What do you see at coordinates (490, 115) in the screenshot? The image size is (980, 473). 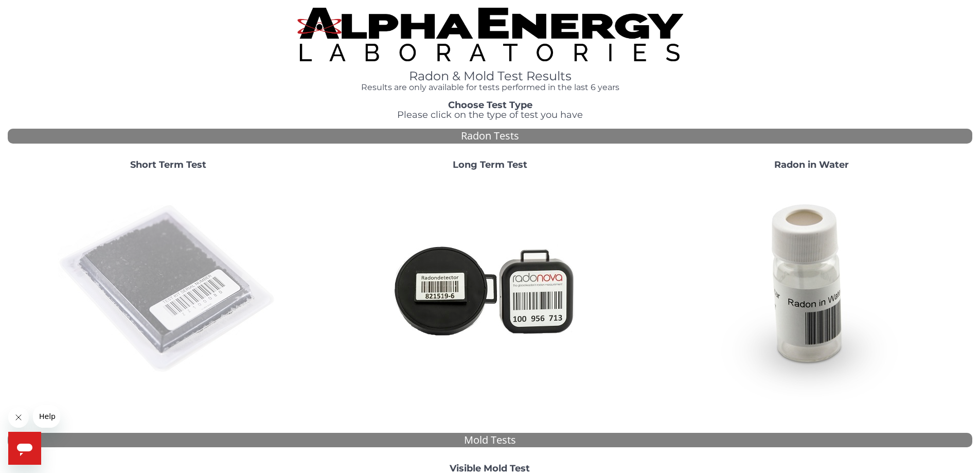 I see `span: Please click on the type of test you have` at bounding box center [490, 115].